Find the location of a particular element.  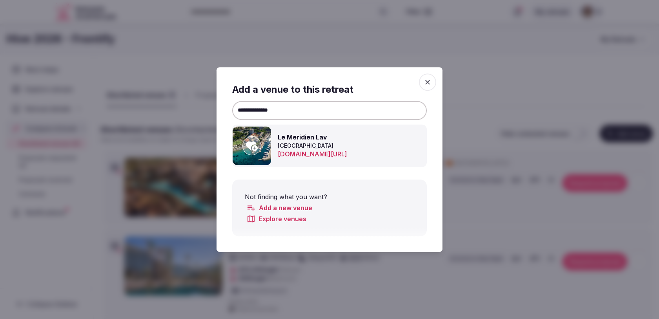

a: Explore venues is located at coordinates (276, 219).